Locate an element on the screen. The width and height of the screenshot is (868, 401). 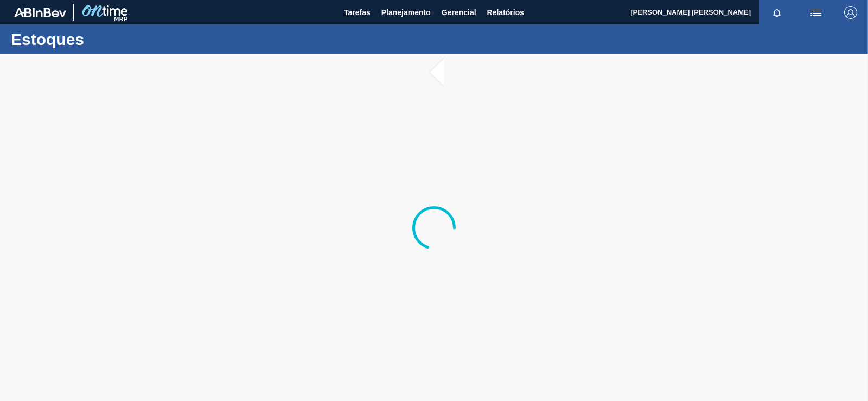
span: Gerencial is located at coordinates (459, 12).